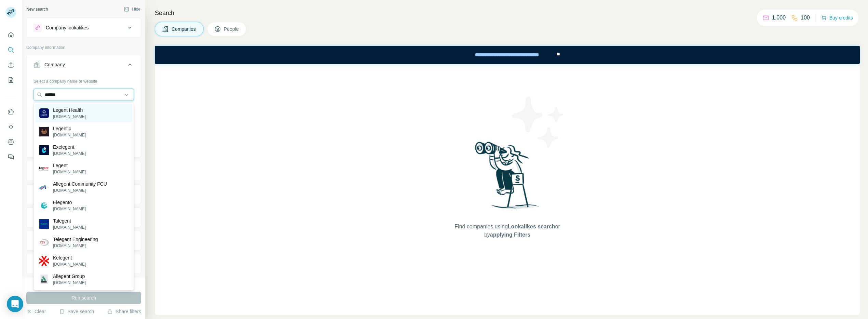 Image resolution: width=868 pixels, height=319 pixels. Describe the element at coordinates (15, 304) in the screenshot. I see `div: Open Intercom Messenger` at that location.